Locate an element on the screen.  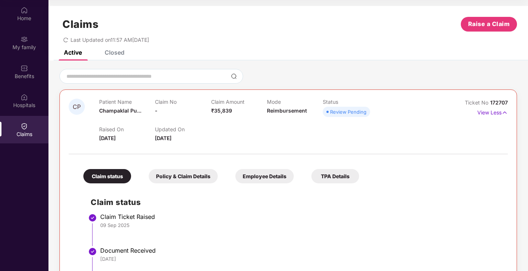
h2: Claim status is located at coordinates (296, 202).